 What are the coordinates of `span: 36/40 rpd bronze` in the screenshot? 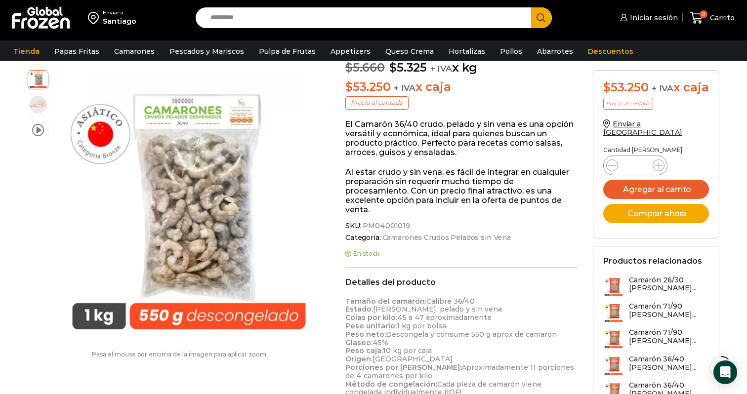 It's located at (38, 105).